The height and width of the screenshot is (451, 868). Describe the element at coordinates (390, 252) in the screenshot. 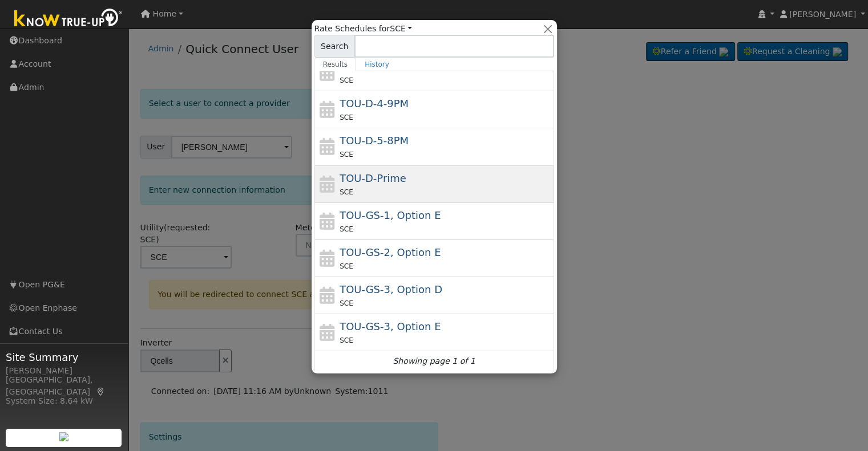

I see `span: TOU-GS-2, Option E` at that location.